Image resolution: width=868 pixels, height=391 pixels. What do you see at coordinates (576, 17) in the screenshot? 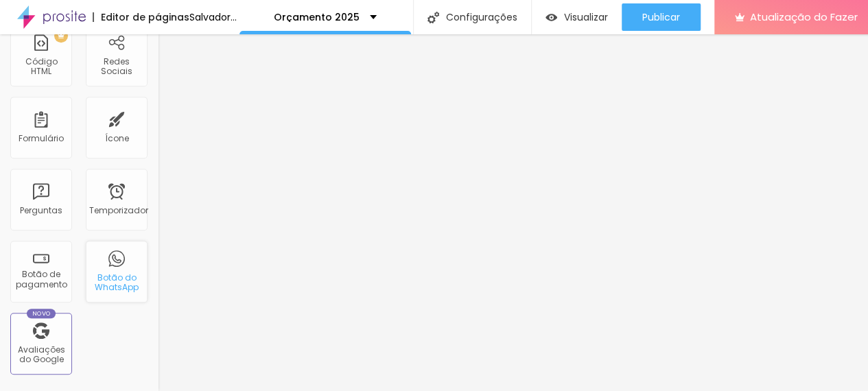
I see `button: Visualizar` at bounding box center [576, 17].